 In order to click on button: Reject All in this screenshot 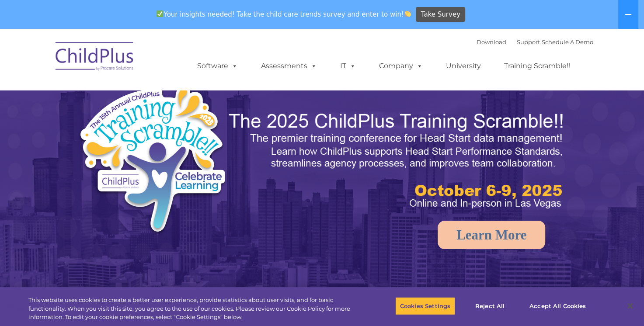, I will do `click(489, 306)`.